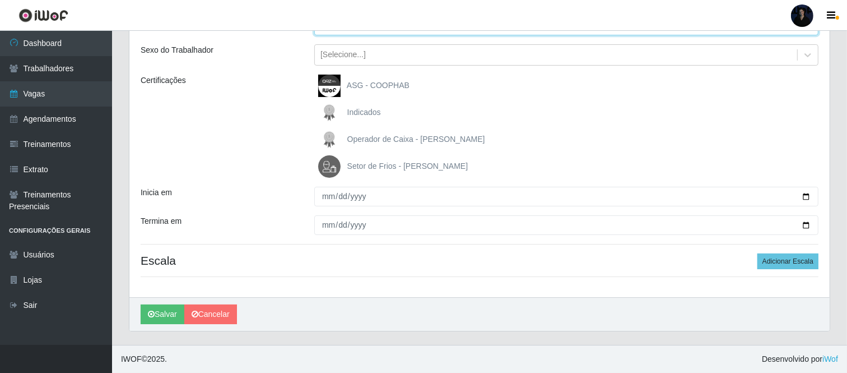 Image resolution: width=847 pixels, height=373 pixels. I want to click on img: Indicados, so click(332, 113).